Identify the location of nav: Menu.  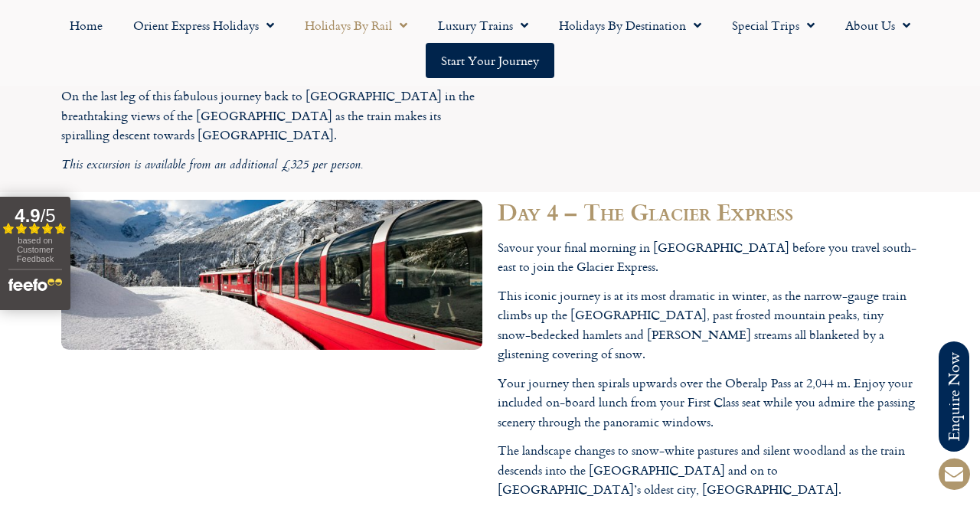
(490, 43).